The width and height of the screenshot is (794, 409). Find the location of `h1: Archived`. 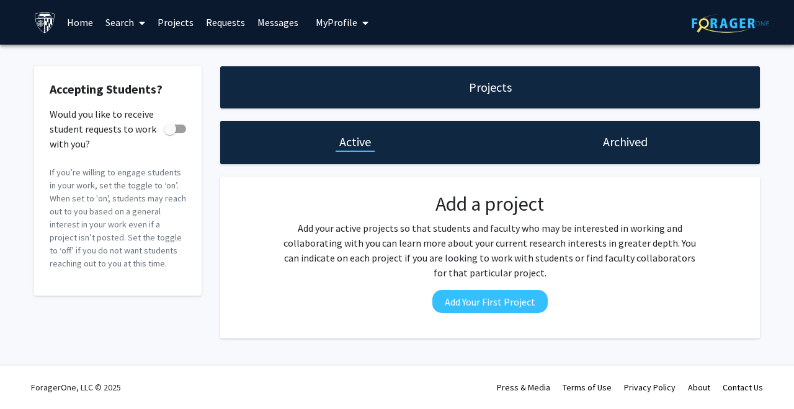

h1: Archived is located at coordinates (625, 142).